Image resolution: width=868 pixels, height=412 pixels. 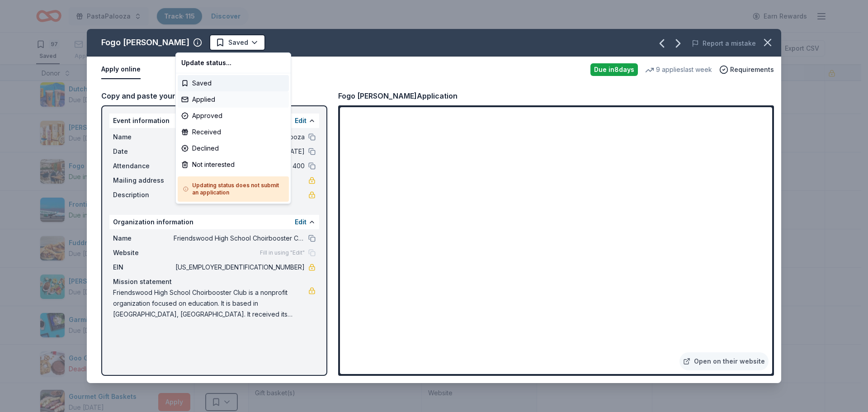 What do you see at coordinates (233, 189) in the screenshot?
I see `h5: Updating status does not submit an application` at bounding box center [233, 189].